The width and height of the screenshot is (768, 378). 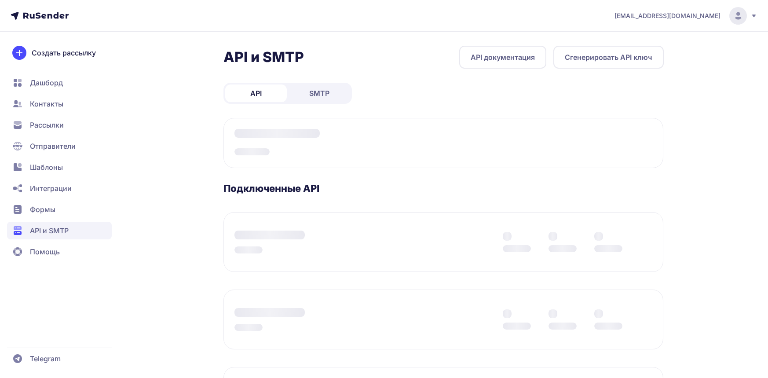 I want to click on a: API, so click(x=256, y=93).